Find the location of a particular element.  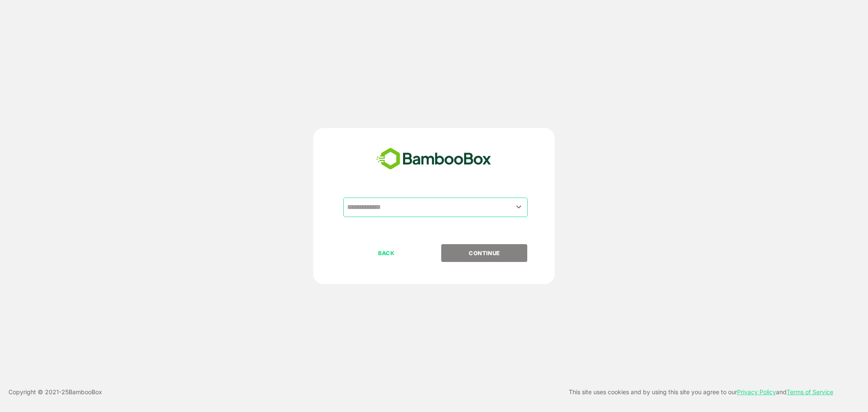

p: CONTINUE is located at coordinates (484, 253).